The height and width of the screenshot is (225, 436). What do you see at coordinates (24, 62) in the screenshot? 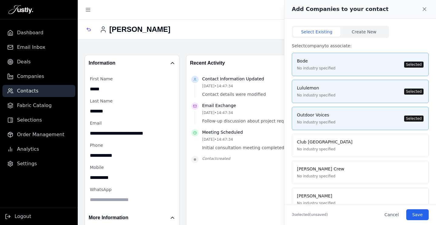
I see `span: Deals` at bounding box center [24, 62].